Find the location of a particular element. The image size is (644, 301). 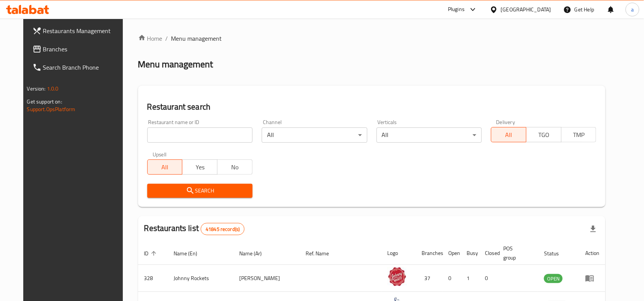

span: Name (En) is located at coordinates (191, 254).